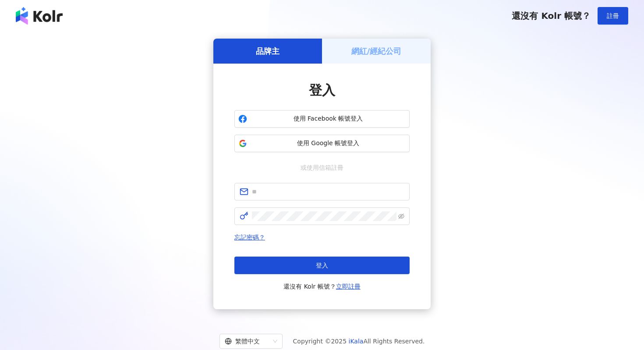  Describe the element at coordinates (249, 237) in the screenshot. I see `a: 忘記密碼？` at that location.